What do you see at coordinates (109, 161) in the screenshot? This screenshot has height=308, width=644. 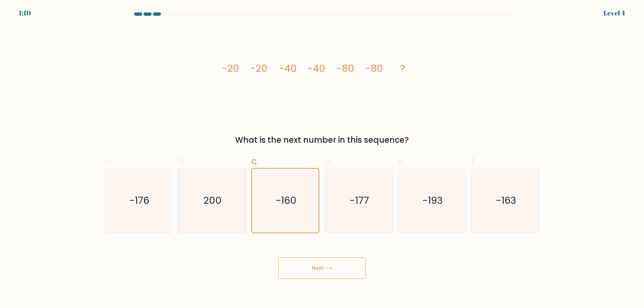 I see `span: a.` at bounding box center [109, 161].